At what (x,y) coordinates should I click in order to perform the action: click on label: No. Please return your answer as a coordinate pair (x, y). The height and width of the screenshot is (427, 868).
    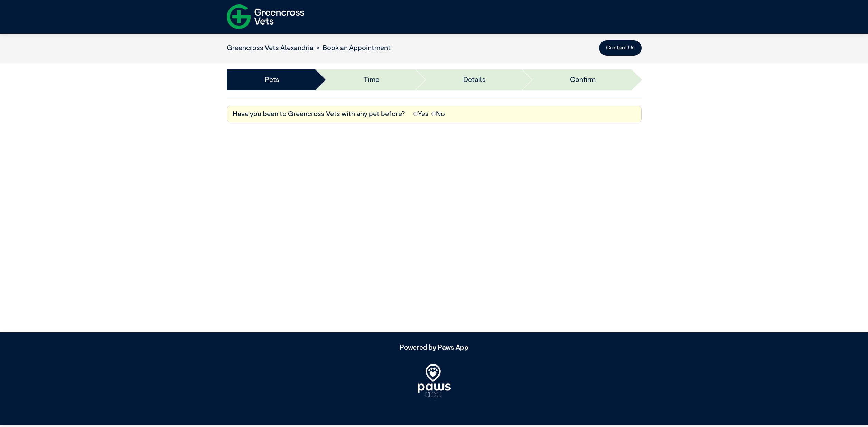
    Looking at the image, I should click on (438, 114).